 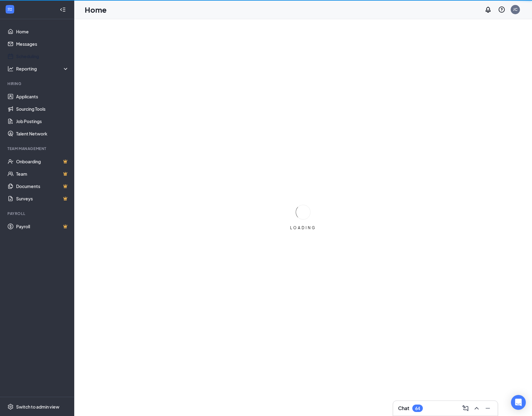 What do you see at coordinates (404, 408) in the screenshot?
I see `h3: Chat` at bounding box center [404, 408].